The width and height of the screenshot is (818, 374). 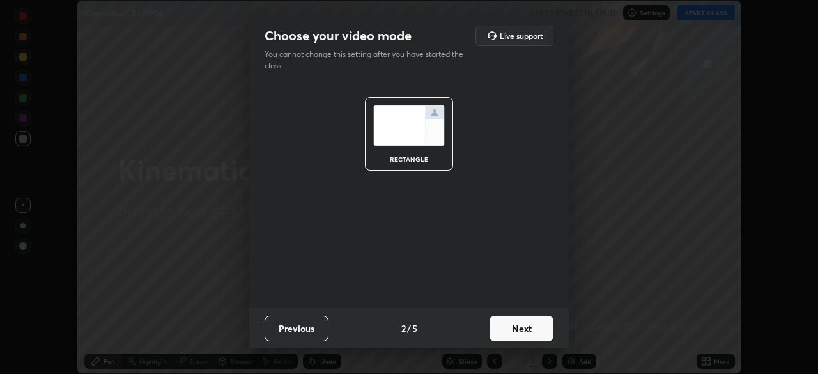 What do you see at coordinates (521, 328) in the screenshot?
I see `button: Next` at bounding box center [521, 328].